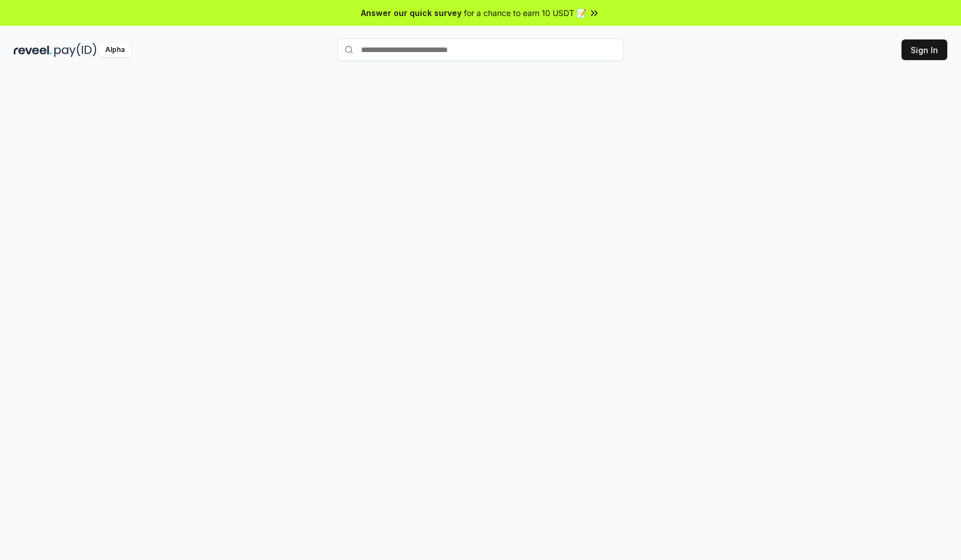 The height and width of the screenshot is (560, 961). I want to click on span: Answer our quick survey, so click(411, 13).